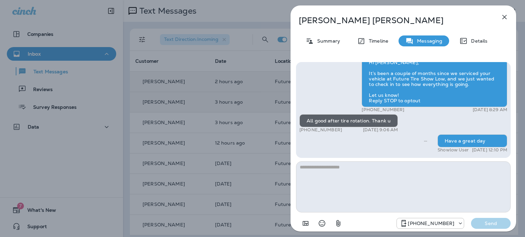 This screenshot has width=525, height=237. What do you see at coordinates (428, 41) in the screenshot?
I see `p: Messaging` at bounding box center [428, 41].